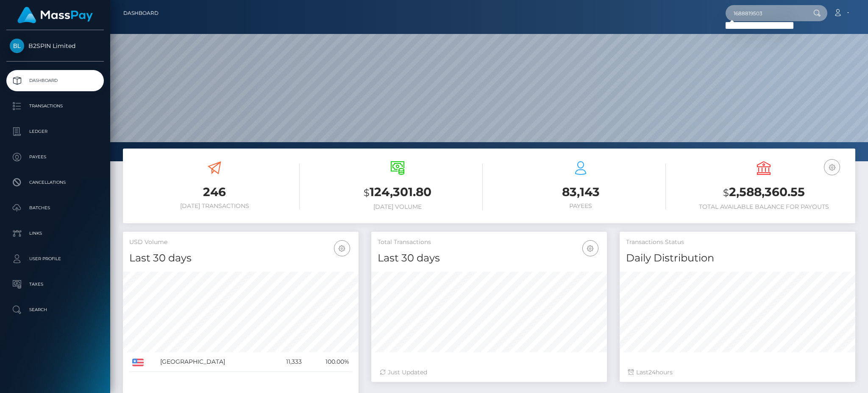 This screenshot has width=868, height=393. Describe the element at coordinates (55, 157) in the screenshot. I see `p: Payees` at that location.